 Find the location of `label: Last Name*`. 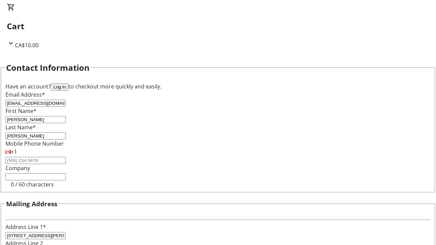

label: Last Name* is located at coordinates (20, 127).